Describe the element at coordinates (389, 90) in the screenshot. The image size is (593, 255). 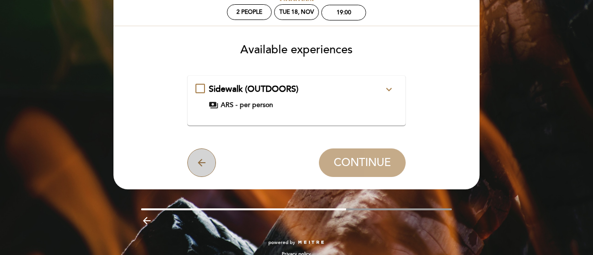
I see `i: expand_more` at that location.